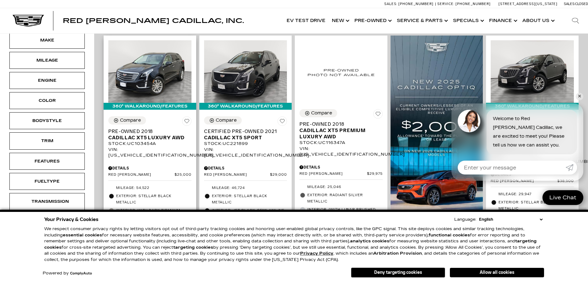 This screenshot has height=282, width=588. I want to click on a: Finance, so click(503, 21).